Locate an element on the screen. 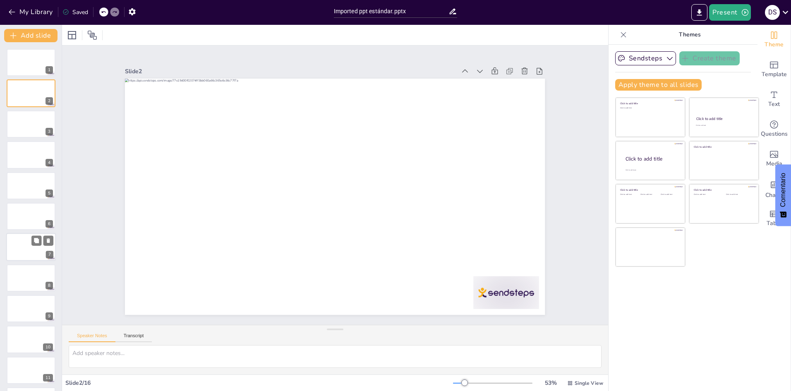 This screenshot has height=391, width=791. span: Position is located at coordinates (92, 35).